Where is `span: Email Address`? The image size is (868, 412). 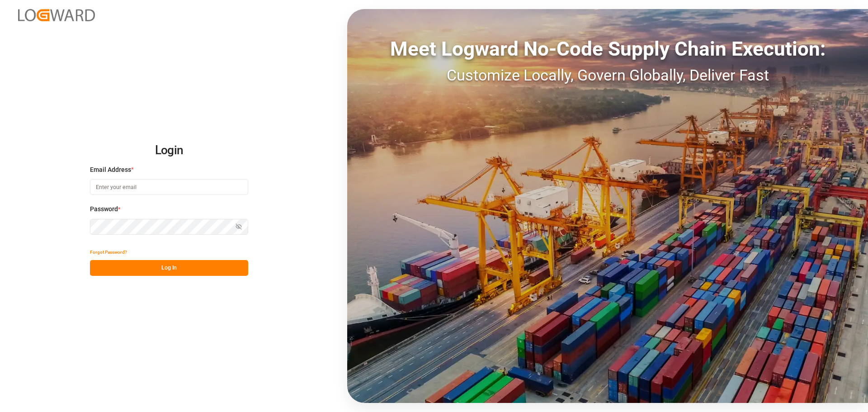 span: Email Address is located at coordinates (110, 170).